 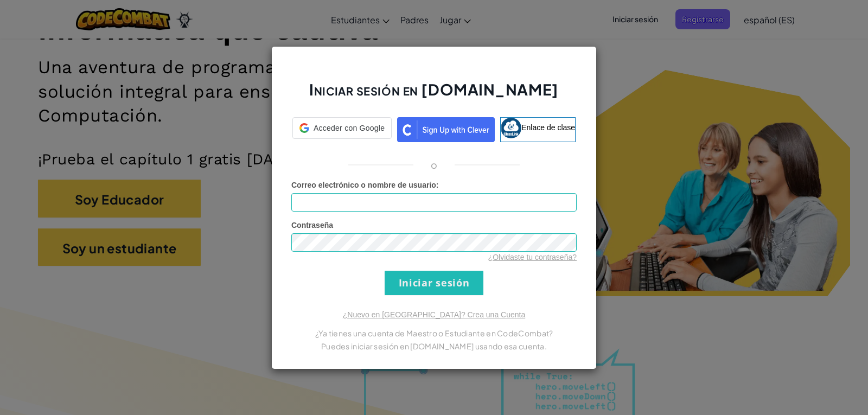 What do you see at coordinates (434, 333) in the screenshot?
I see `font: ¿Ya tienes una cuenta de Maestro o Estudiante en CodeCombat?` at bounding box center [434, 333].